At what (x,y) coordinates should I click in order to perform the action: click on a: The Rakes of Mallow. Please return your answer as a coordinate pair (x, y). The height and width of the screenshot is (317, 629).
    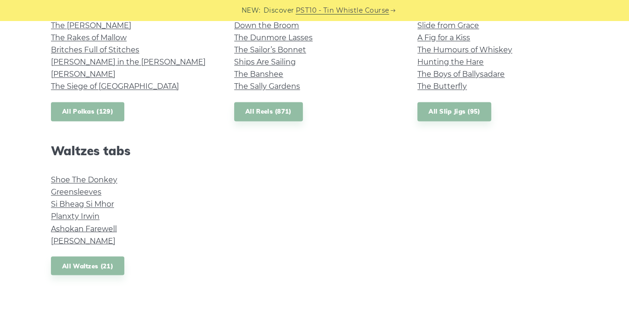
    Looking at the image, I should click on (89, 37).